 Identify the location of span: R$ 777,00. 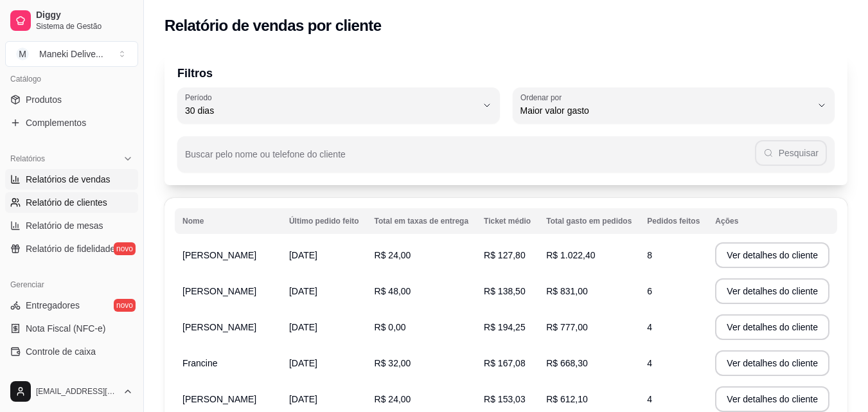
(567, 327).